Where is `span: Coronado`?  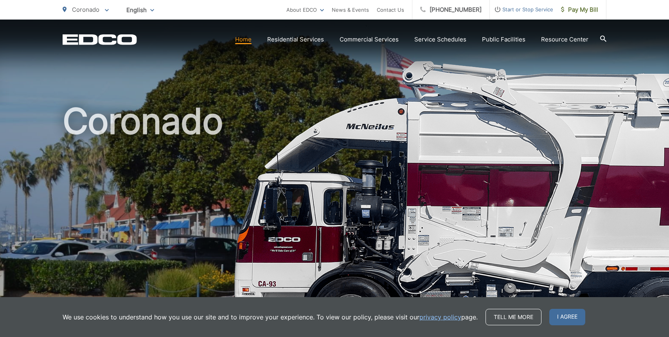 span: Coronado is located at coordinates (86, 9).